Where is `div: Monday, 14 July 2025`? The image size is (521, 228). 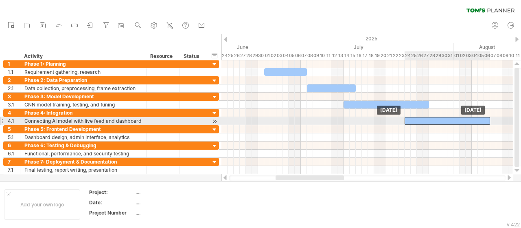 div: Monday, 14 July 2025 is located at coordinates (347, 55).